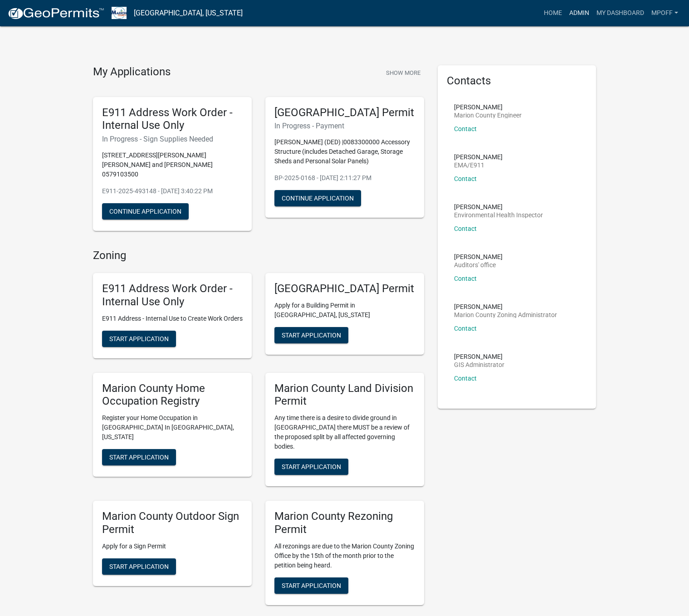  Describe the element at coordinates (172, 546) in the screenshot. I see `p: Apply for a Sign Permit` at that location.